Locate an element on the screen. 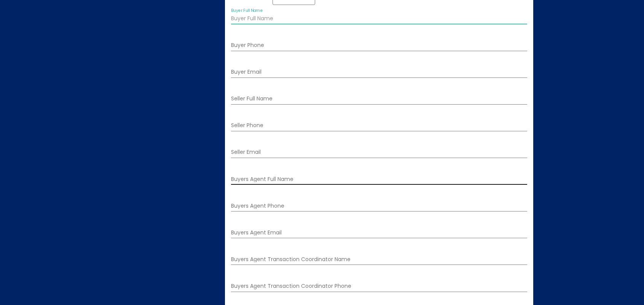 This screenshot has width=644, height=305. input: Buyers Agent Phone is located at coordinates (379, 206).